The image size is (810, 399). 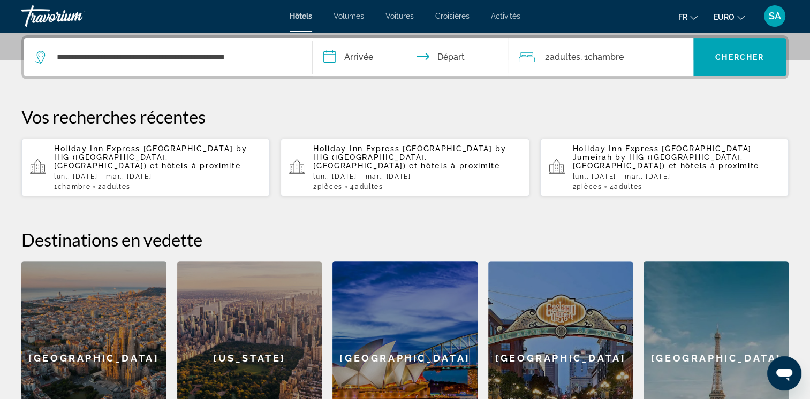 I want to click on a: Voitures, so click(x=399, y=16).